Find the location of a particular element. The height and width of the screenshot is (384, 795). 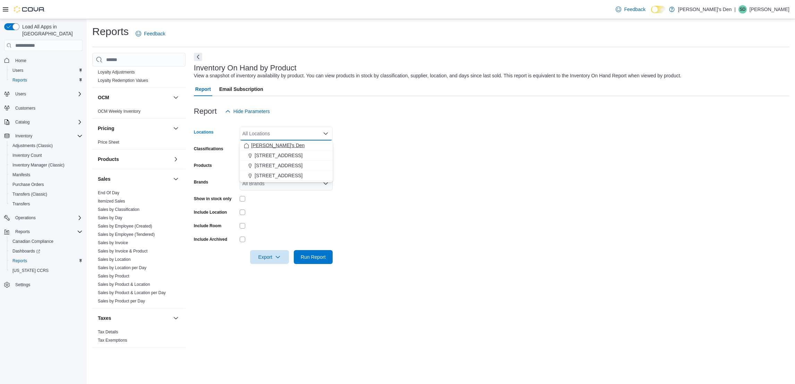

span: Canadian Compliance is located at coordinates (33, 241).